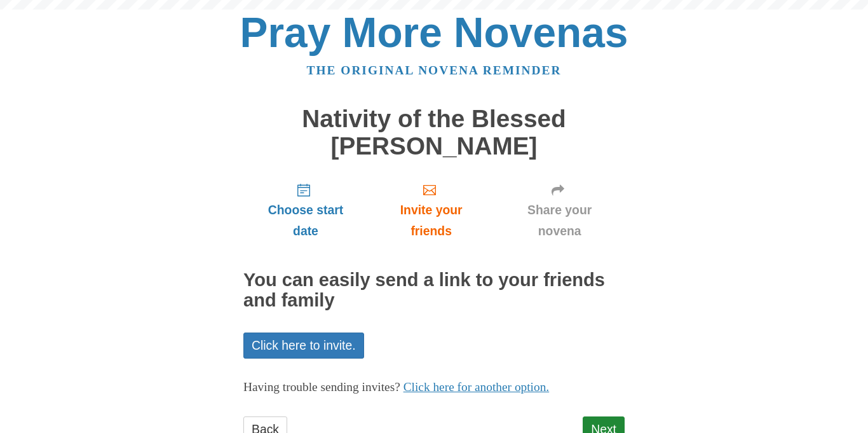 Image resolution: width=868 pixels, height=433 pixels. I want to click on a: Click here for another option., so click(477, 387).